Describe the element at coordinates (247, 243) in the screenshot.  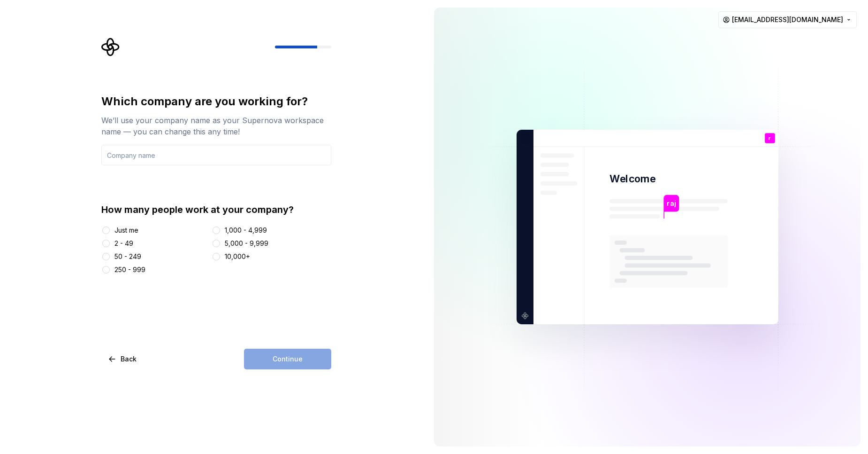
I see `div: 5,000 - 9,999` at that location.